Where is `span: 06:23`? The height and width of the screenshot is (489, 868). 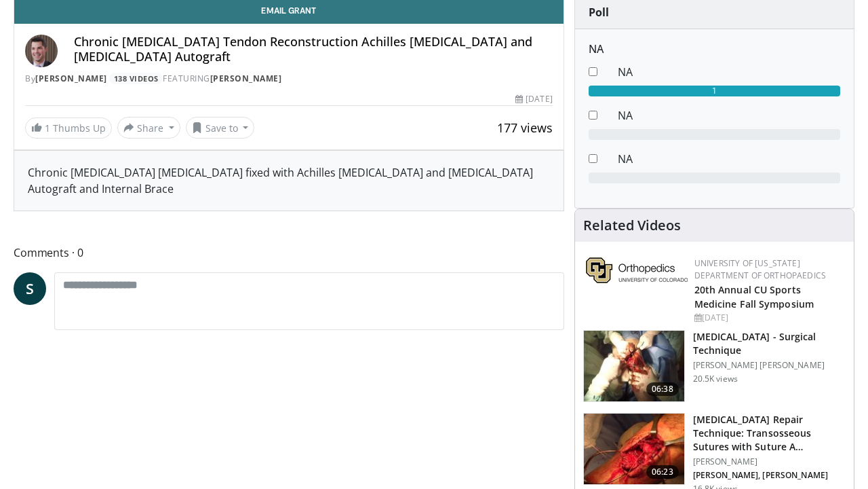 span: 06:23 is located at coordinates (663, 471).